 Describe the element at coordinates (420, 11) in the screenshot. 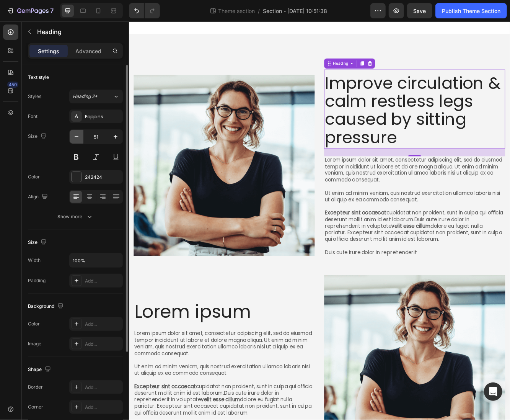

I see `button: Save` at that location.